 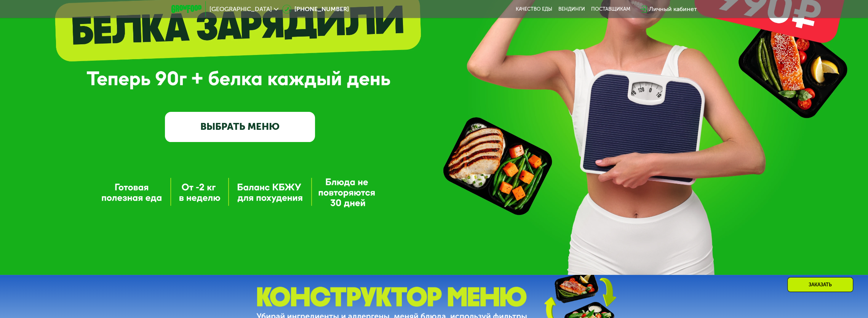 I want to click on div: Личный кабинет, so click(x=673, y=9).